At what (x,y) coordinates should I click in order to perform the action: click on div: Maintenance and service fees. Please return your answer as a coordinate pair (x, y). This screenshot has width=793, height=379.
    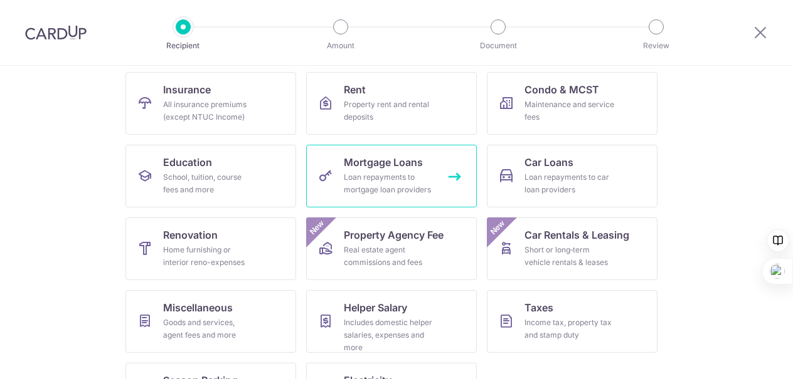
    Looking at the image, I should click on (569, 111).